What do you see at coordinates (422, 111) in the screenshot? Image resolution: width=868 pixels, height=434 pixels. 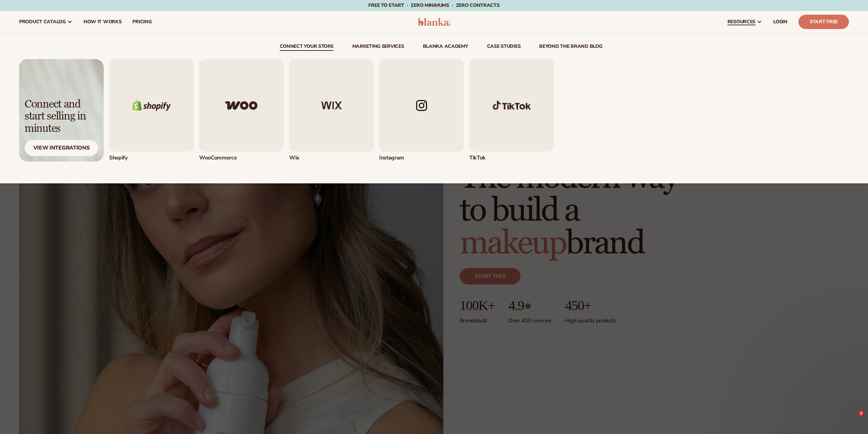 I see `div: 4 / 5` at bounding box center [422, 111].